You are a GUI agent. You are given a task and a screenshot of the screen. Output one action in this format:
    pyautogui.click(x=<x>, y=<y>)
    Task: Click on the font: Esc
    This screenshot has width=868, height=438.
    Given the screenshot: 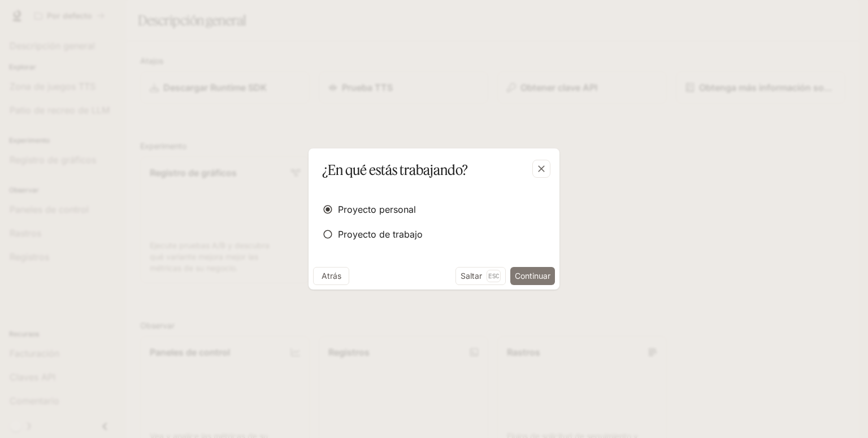 What is the action you would take?
    pyautogui.click(x=493, y=276)
    